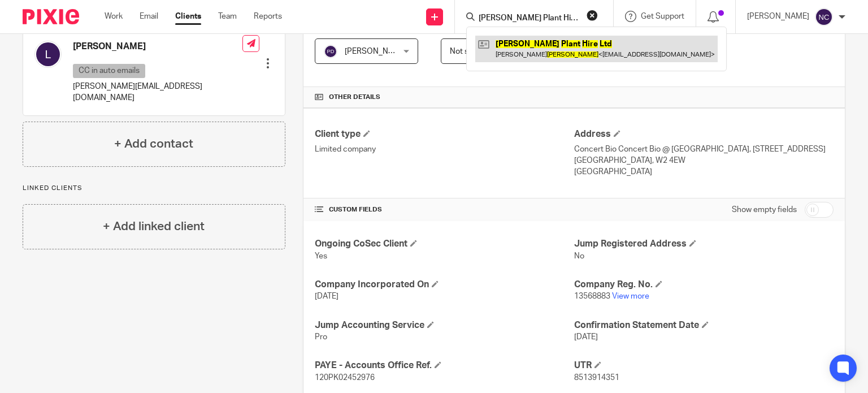  Describe the element at coordinates (597, 377) in the screenshot. I see `span: 8513914351` at that location.